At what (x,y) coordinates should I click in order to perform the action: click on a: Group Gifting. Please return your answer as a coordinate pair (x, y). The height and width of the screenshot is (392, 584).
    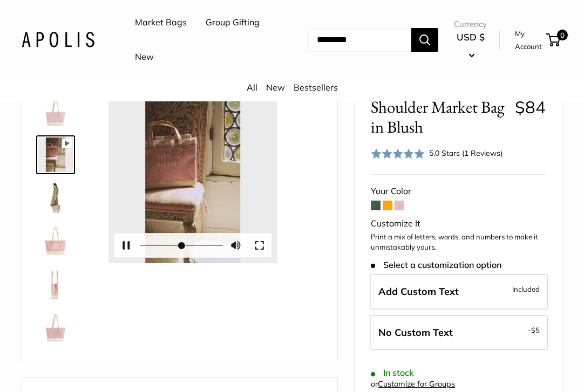
    Looking at the image, I should click on (233, 23).